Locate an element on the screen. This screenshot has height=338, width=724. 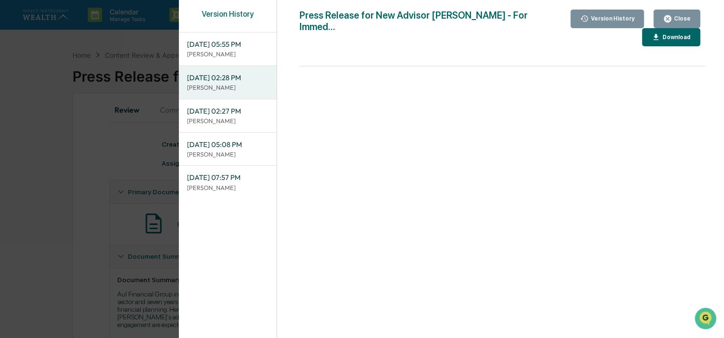
div: Start new chat is located at coordinates (94, 78).